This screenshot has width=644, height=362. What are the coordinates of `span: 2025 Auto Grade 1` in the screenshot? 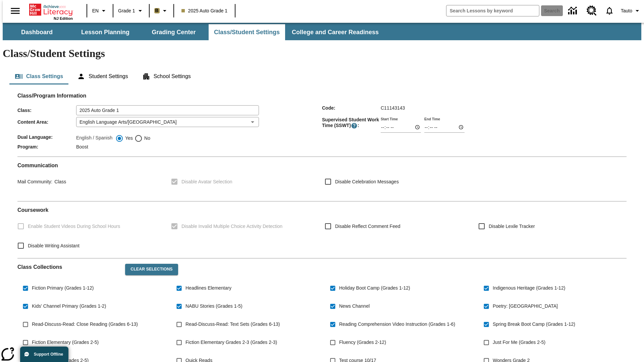 It's located at (205, 11).